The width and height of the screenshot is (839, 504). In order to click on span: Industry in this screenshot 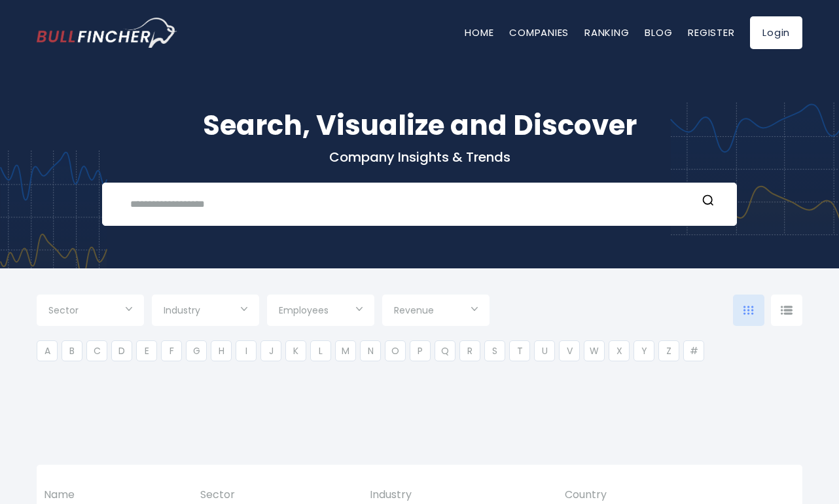, I will do `click(182, 310)`.